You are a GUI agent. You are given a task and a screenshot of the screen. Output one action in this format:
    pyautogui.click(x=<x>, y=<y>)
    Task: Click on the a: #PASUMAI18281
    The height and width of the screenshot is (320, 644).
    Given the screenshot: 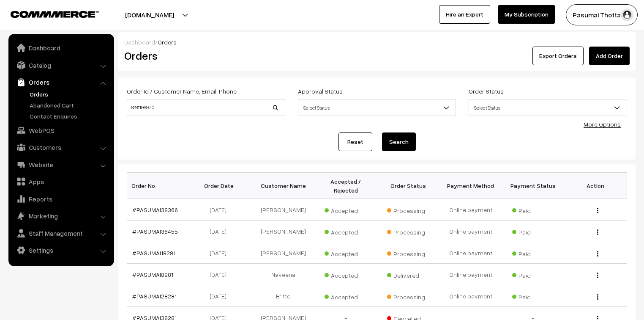 What is the action you would take?
    pyautogui.click(x=154, y=253)
    